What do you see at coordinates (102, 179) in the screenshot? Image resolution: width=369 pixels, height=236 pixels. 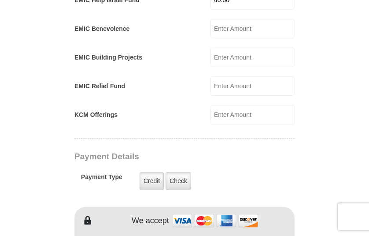 I see `h5: Payment Type` at bounding box center [102, 179].